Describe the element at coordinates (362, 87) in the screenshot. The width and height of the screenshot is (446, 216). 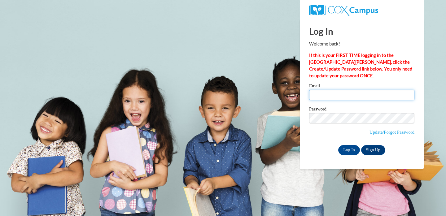
I see `label: Email` at that location.